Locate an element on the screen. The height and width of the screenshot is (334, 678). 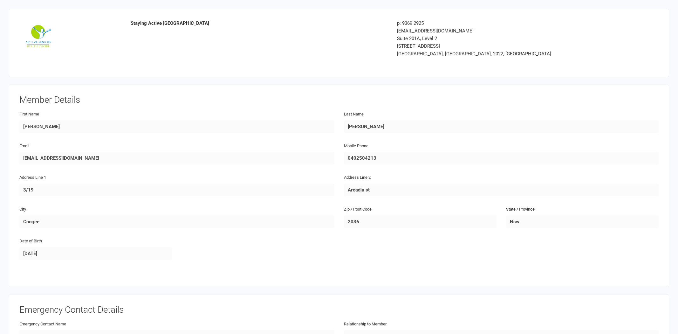
h3: Member Details is located at coordinates (339, 100).